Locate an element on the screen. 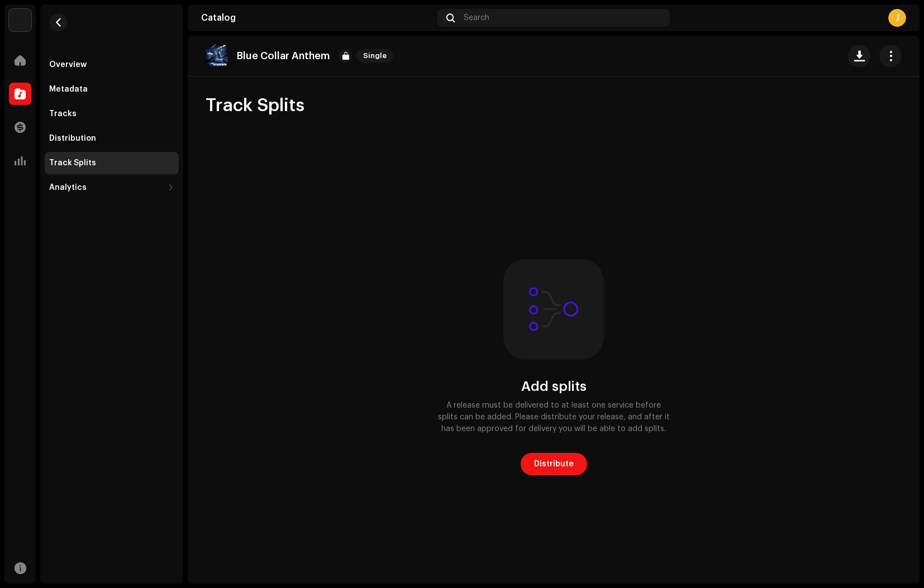 This screenshot has height=588, width=924. div: Overview is located at coordinates (67, 65).